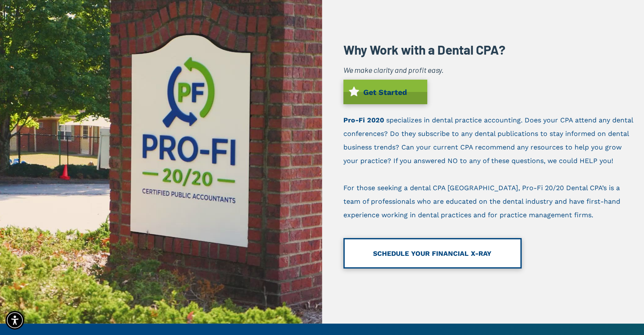 The image size is (644, 335). Describe the element at coordinates (364, 120) in the screenshot. I see `a: Pro-Fi 2020` at that location.